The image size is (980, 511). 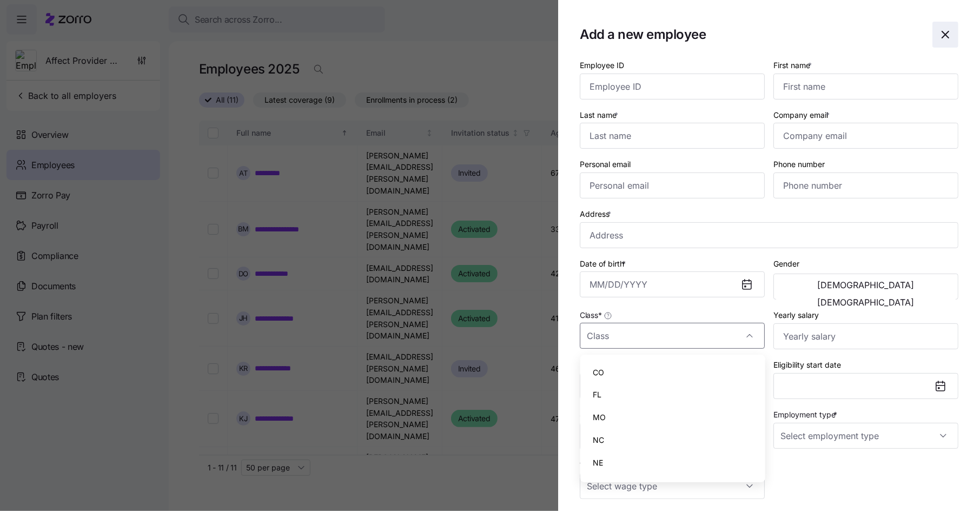 What do you see at coordinates (865, 436) in the screenshot?
I see `input: Select employment type` at bounding box center [865, 436].